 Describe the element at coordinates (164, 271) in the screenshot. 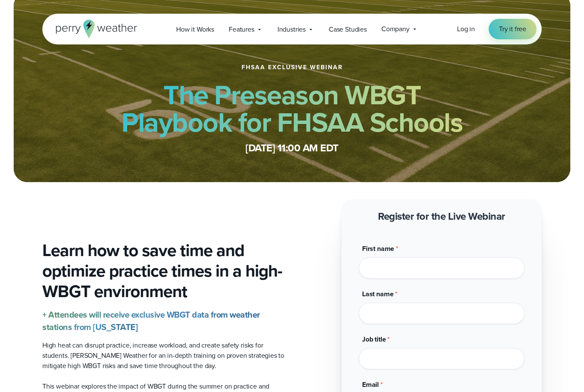

I see `h3: Learn how to save time and optimize practice times in a high-WBGT environment` at that location.